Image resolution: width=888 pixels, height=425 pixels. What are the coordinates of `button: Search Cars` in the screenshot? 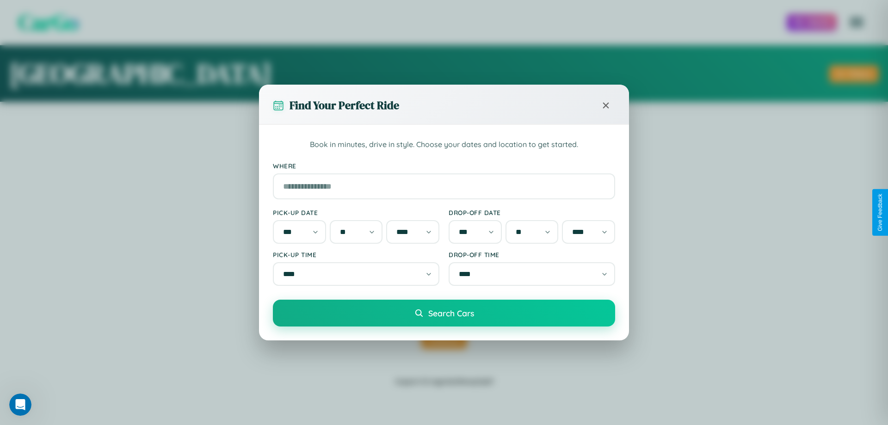 It's located at (444, 313).